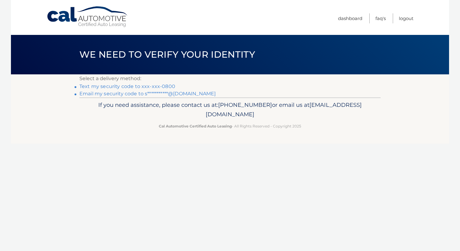 This screenshot has height=251, width=460. I want to click on a: Dashboard, so click(350, 18).